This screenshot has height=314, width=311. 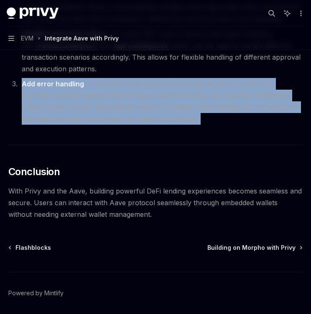 I want to click on button: More actions, so click(x=300, y=13).